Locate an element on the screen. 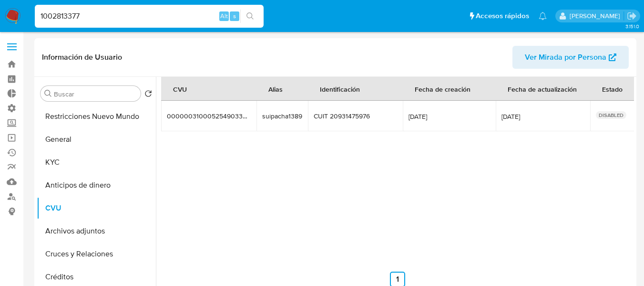 The image size is (644, 286). a: Salir is located at coordinates (632, 16).